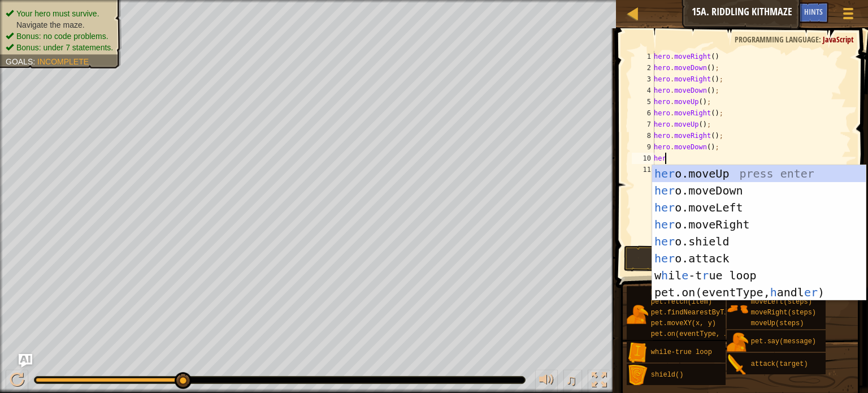  What do you see at coordinates (704, 334) in the screenshot?
I see `span: pet.on(eventType, handler)` at bounding box center [704, 334].